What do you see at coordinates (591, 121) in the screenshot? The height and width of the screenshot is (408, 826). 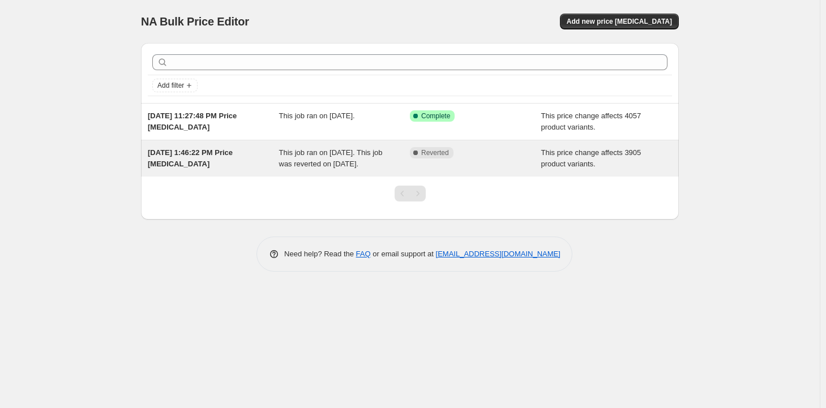 I see `span: This price change affects 4057 product variants.` at bounding box center [591, 121].